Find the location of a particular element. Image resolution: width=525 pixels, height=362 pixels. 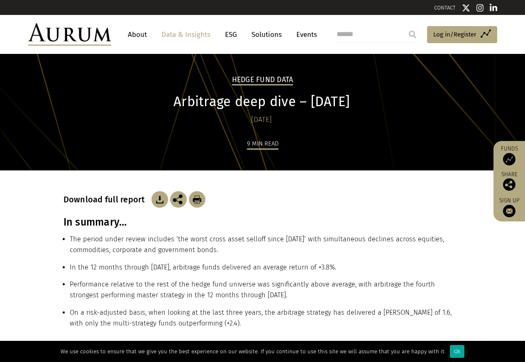

h3: In summary… is located at coordinates (263, 222).